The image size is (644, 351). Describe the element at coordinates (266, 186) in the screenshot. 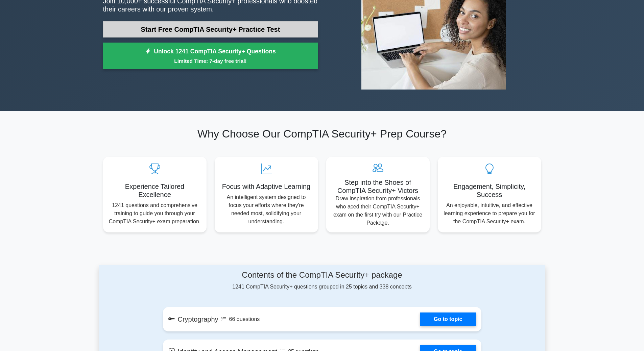

I see `h5: Focus with Adaptive Learning` at that location.